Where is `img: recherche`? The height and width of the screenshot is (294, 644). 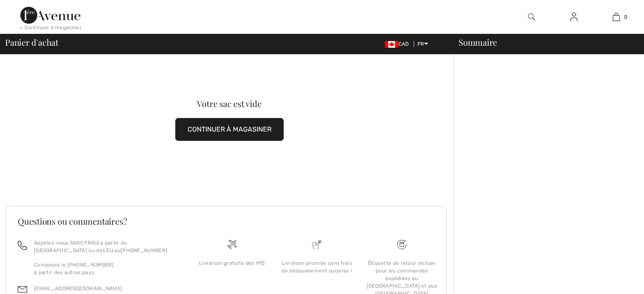
img: recherche is located at coordinates (532, 17).